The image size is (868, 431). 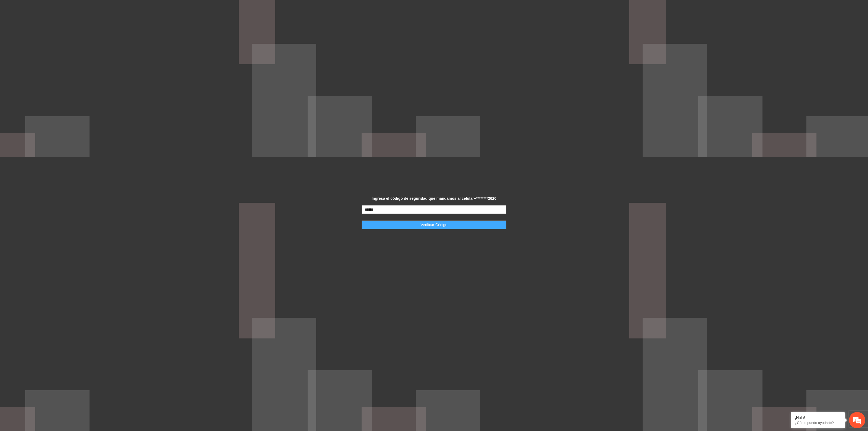 What do you see at coordinates (60, 31) in the screenshot?
I see `div: Chatee con nosotros ahora` at bounding box center [60, 31].